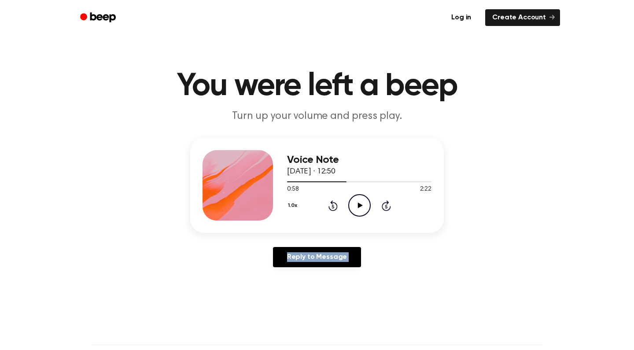  Describe the element at coordinates (523, 18) in the screenshot. I see `a: Create Account` at that location.